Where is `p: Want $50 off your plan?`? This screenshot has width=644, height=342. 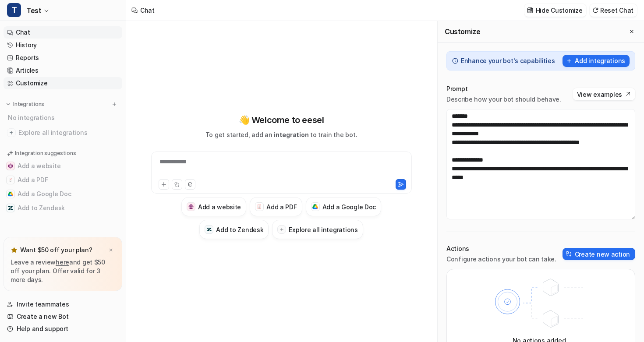
p: Want $50 off your plan? is located at coordinates (56, 250).